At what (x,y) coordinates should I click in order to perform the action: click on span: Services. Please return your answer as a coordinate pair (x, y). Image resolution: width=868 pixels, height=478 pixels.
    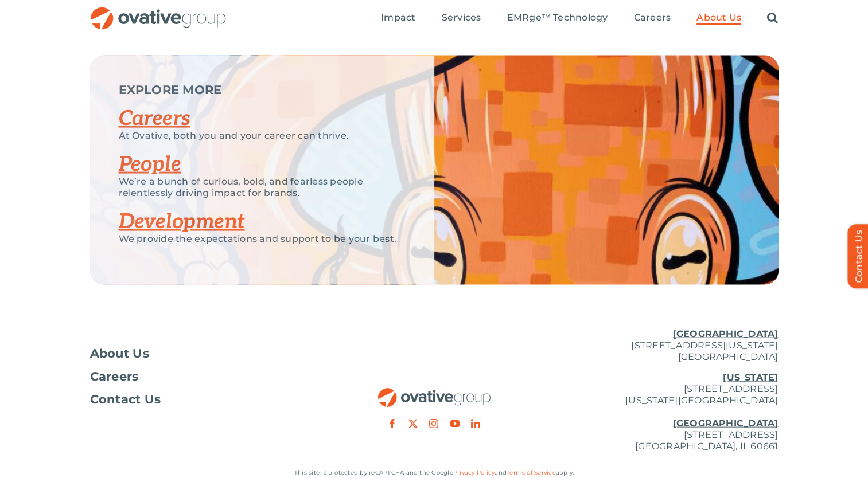
    Looking at the image, I should click on (461, 18).